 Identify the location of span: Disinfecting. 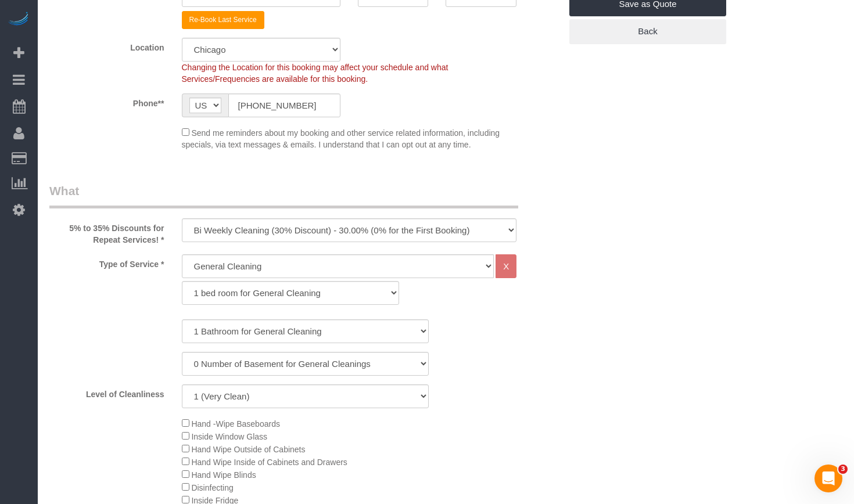
(212, 488).